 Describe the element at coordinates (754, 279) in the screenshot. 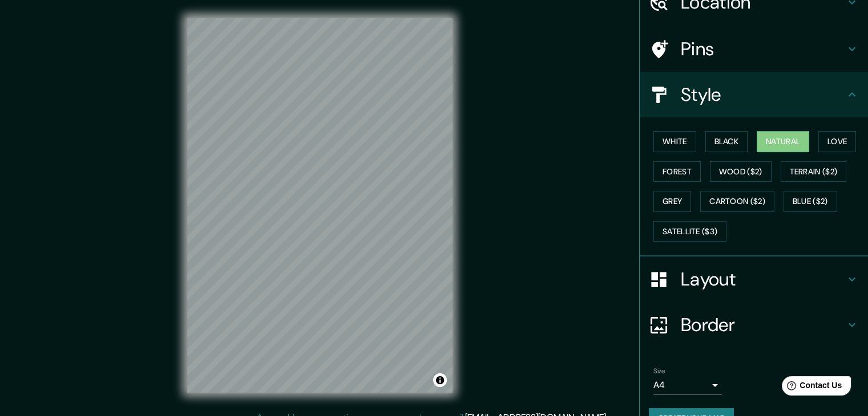

I see `div: Layout` at that location.